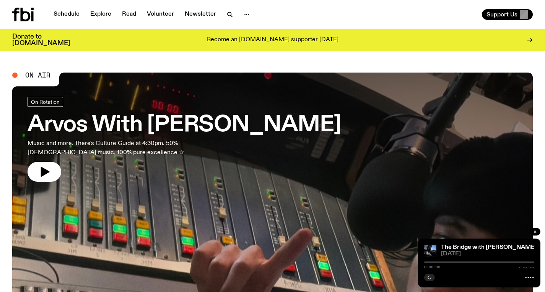 The height and width of the screenshot is (292, 545). I want to click on span: Support Us, so click(501, 15).